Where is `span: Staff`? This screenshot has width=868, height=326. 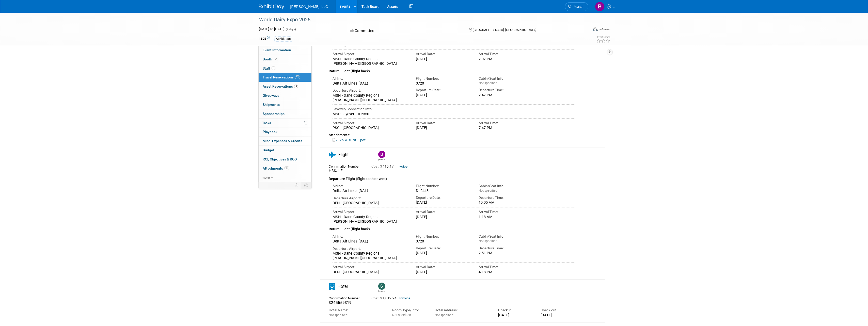
span: Staff is located at coordinates (269, 68).